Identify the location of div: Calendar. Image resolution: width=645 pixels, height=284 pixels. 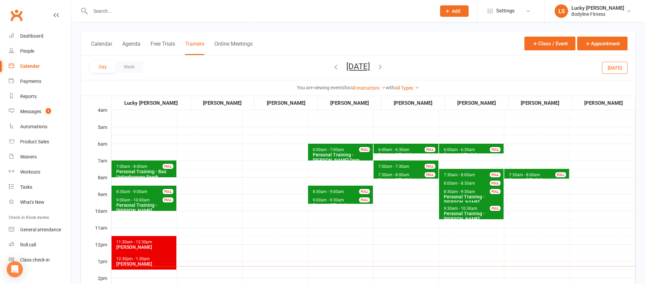
(30, 66).